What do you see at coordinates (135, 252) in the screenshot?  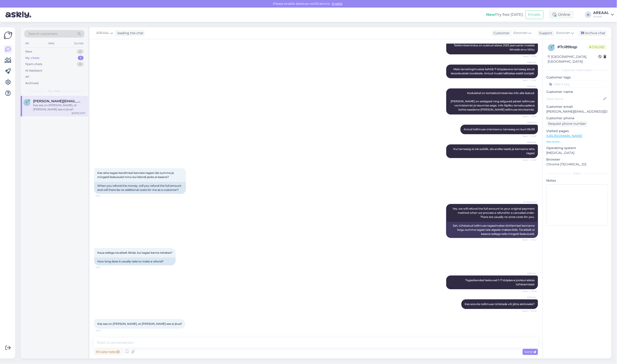 I see `span: Kaua sellega tavaliselt läheb, kui tagasi kanne tehakse?` at bounding box center [135, 252].